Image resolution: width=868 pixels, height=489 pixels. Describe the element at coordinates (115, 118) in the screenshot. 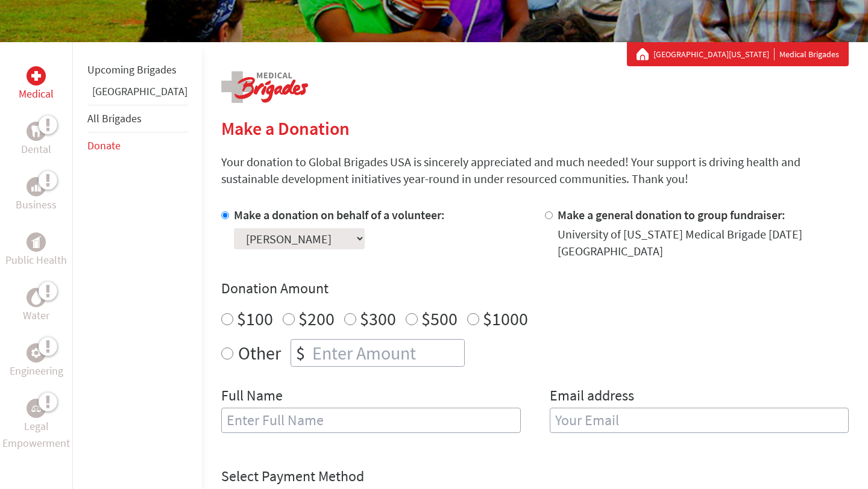

I see `a: All Brigades` at that location.